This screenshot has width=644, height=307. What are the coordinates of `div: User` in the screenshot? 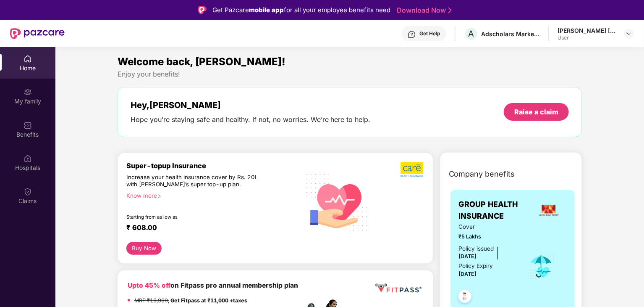 It's located at (587, 38).